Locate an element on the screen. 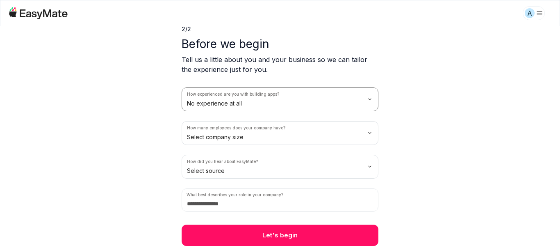 Image resolution: width=560 pixels, height=246 pixels. label: How many employees does your company have? is located at coordinates (236, 127).